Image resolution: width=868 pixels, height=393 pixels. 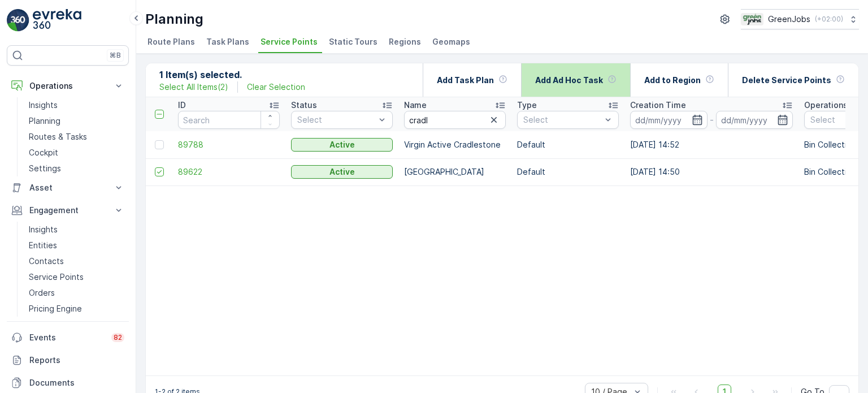 I want to click on p: Events, so click(x=67, y=338).